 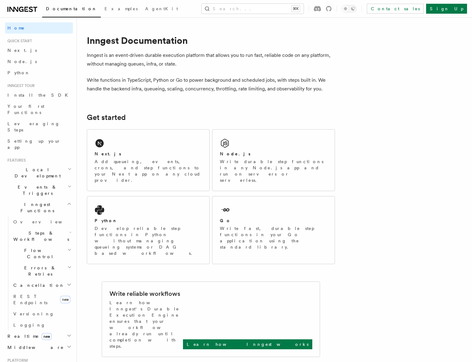 I want to click on p: Write fast, durable step functions in your Go application using the standard library., so click(x=274, y=237).